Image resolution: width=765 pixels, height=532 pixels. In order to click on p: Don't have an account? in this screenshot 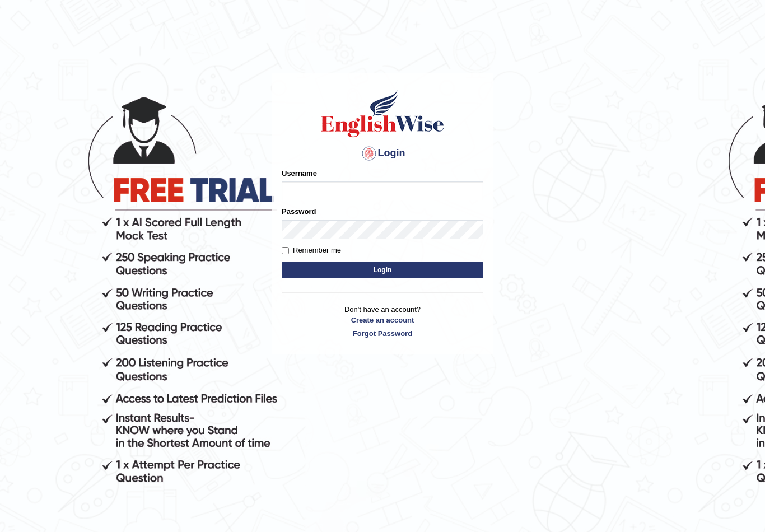, I will do `click(383, 321)`.